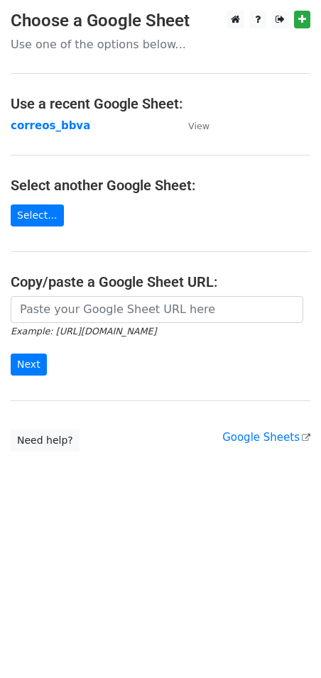 This screenshot has width=321, height=678. Describe the element at coordinates (157, 310) in the screenshot. I see `input: Paste your Google Sheet URL here` at that location.